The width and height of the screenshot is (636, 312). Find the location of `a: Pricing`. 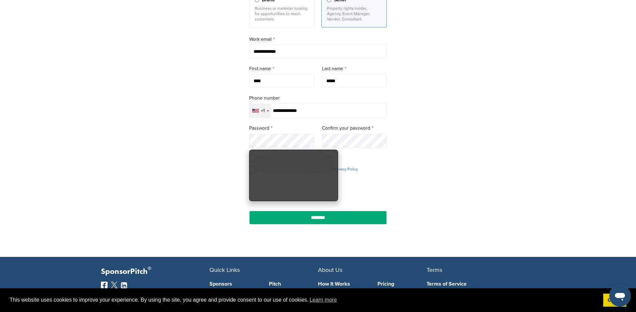

a: Pricing is located at coordinates (402, 284).